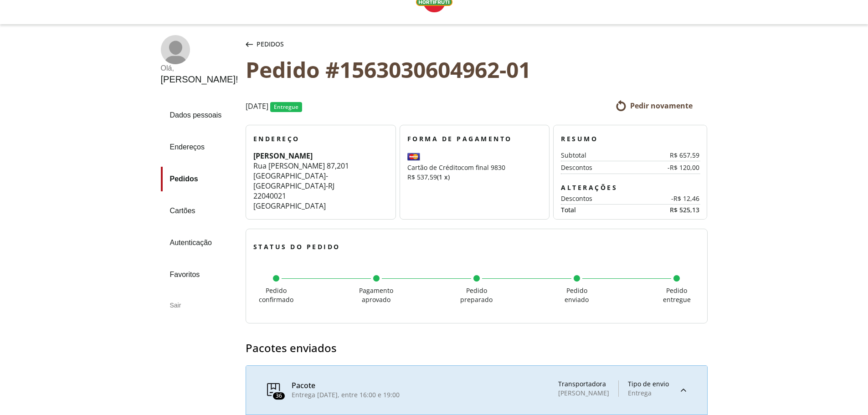 This screenshot has height=415, width=868. I want to click on span: RJ, so click(331, 186).